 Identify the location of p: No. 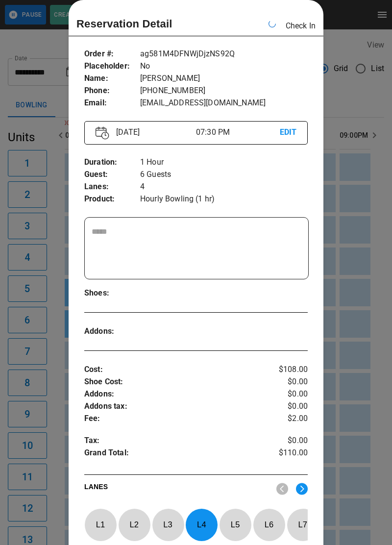
(224, 66).